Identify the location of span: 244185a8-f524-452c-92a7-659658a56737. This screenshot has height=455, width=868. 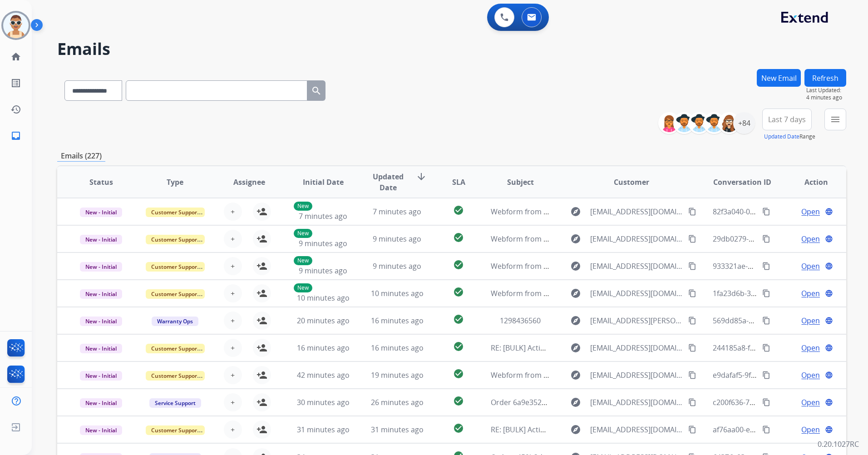
(781, 347).